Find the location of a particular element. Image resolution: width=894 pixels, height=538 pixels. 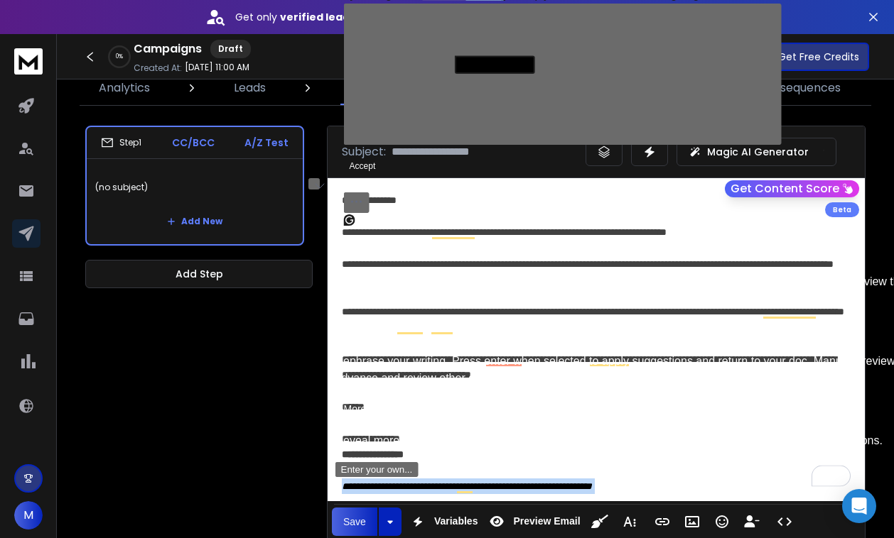

span: Preview Email is located at coordinates (546, 521).